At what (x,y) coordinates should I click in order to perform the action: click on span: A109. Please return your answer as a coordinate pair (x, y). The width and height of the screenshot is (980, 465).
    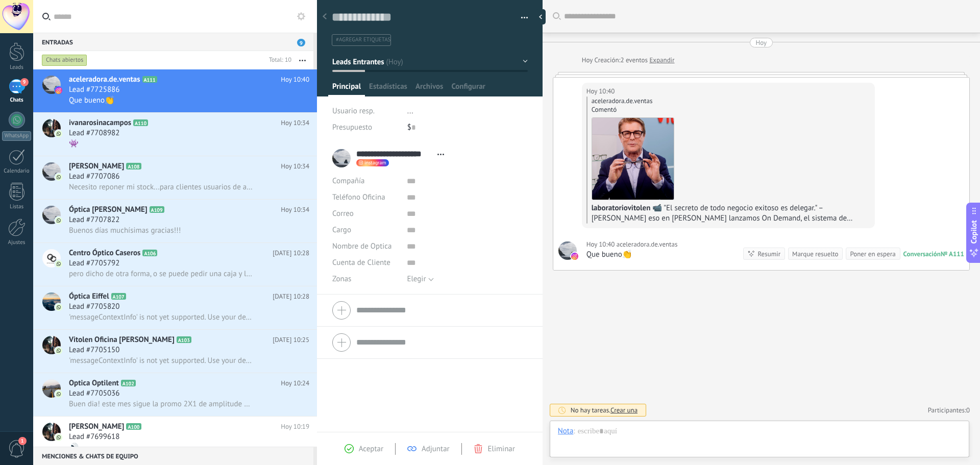
    Looking at the image, I should click on (156, 209).